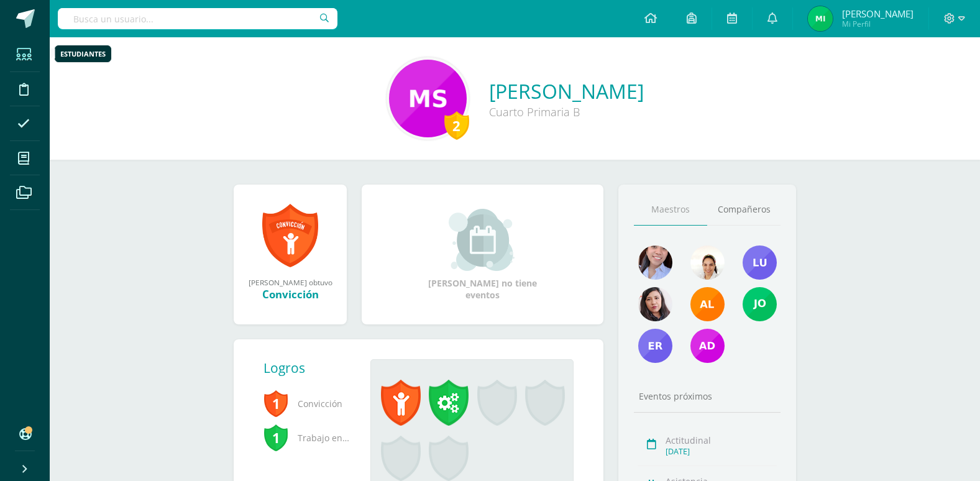 This screenshot has width=980, height=481. What do you see at coordinates (198, 19) in the screenshot?
I see `input: Busca un usuario...` at bounding box center [198, 19].